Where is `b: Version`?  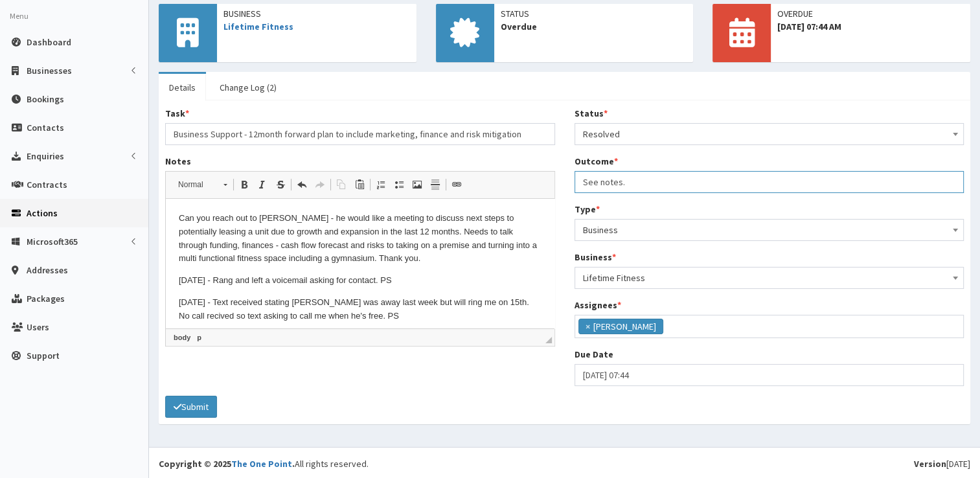 b: Version is located at coordinates (930, 464).